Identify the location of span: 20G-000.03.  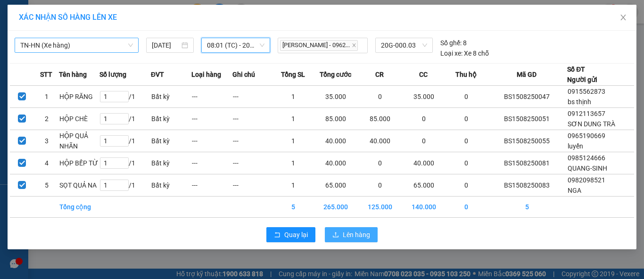
(404, 45).